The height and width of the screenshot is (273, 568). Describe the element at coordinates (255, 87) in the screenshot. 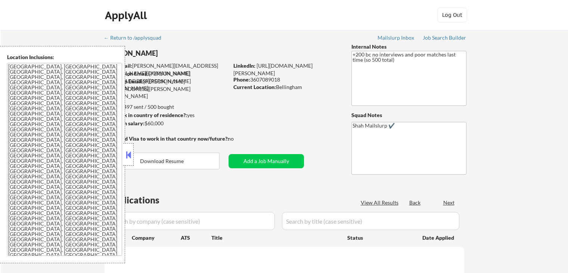

I see `strong: Current Location:` at that location.